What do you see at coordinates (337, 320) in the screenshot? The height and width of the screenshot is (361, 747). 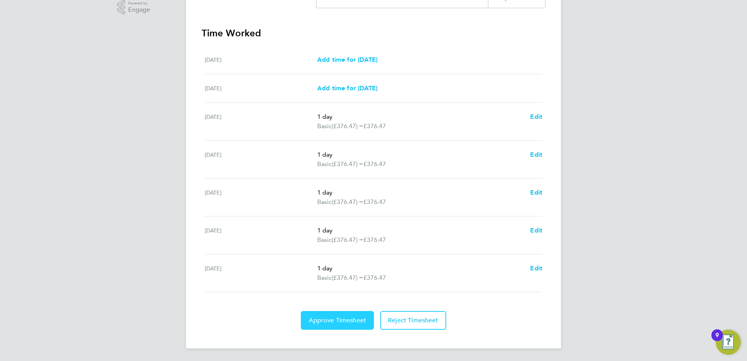 I see `button: Approve Timesheet` at bounding box center [337, 320].